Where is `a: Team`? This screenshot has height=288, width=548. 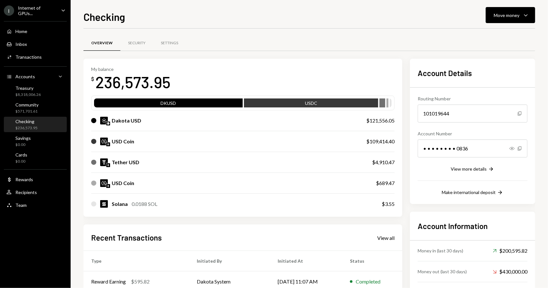 a: Team is located at coordinates (35, 205).